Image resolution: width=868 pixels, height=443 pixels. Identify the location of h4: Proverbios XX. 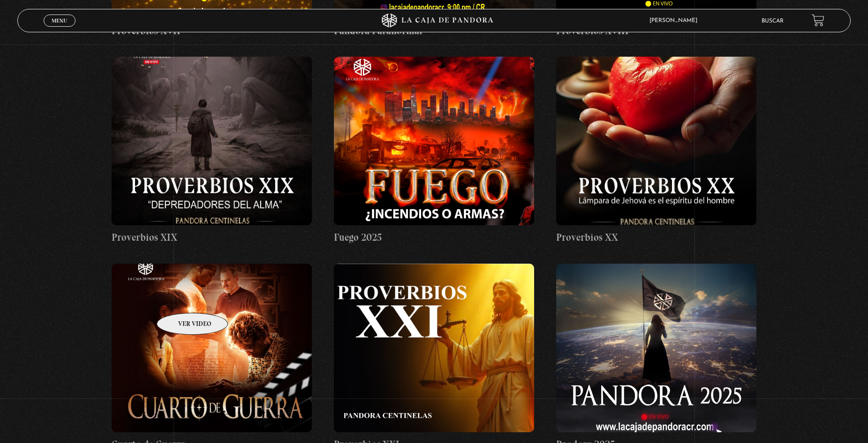
(656, 238).